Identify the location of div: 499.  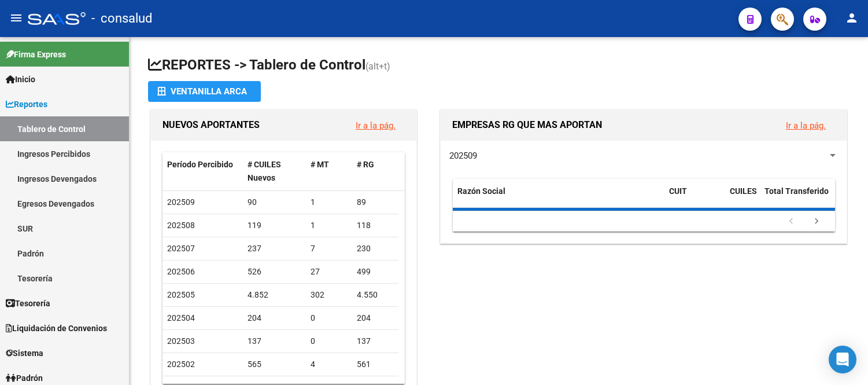
(375, 271).